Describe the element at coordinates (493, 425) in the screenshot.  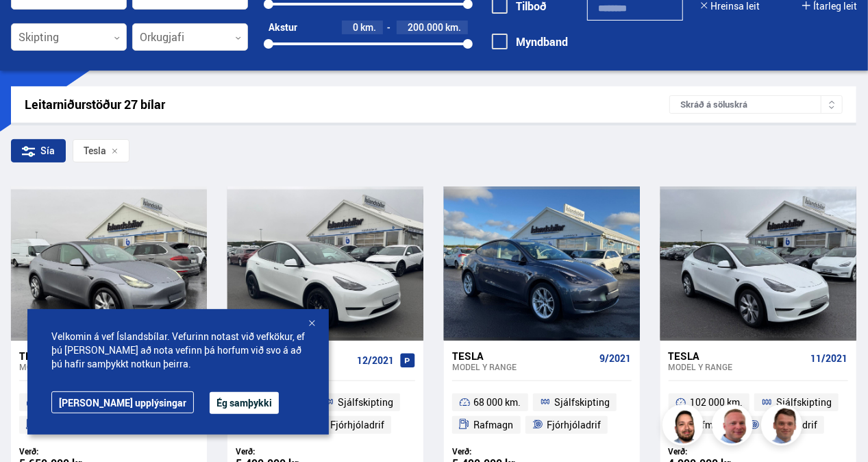
I see `span: Rafmagn` at that location.